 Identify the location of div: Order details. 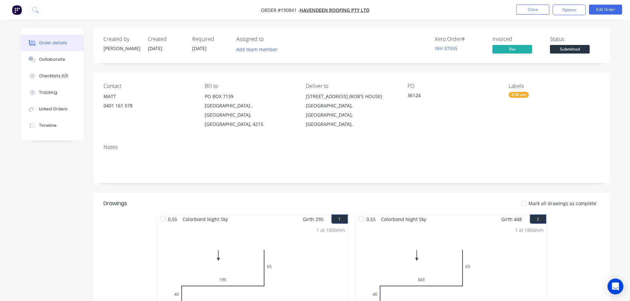
(53, 43).